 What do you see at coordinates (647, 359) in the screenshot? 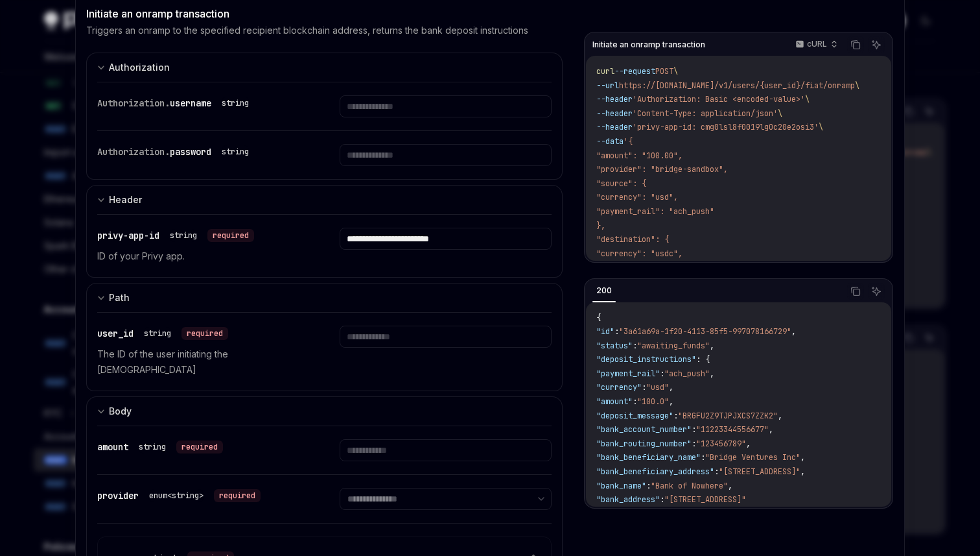
I see `span: "deposit_instructions"` at bounding box center [647, 359].